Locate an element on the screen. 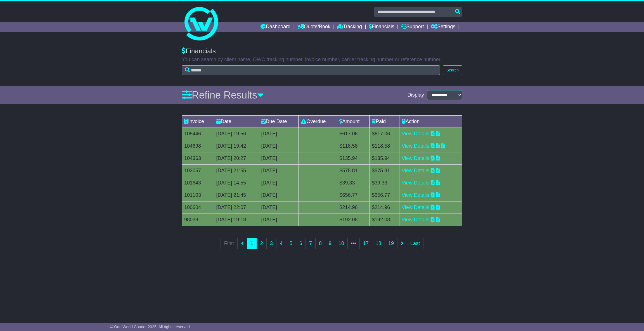 The width and height of the screenshot is (644, 331). td: 101103 is located at coordinates (198, 195).